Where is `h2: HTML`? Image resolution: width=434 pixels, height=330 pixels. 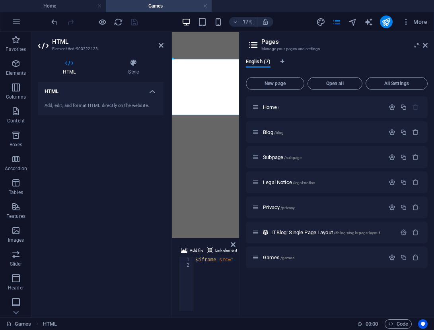 h2: HTML is located at coordinates (108, 42).